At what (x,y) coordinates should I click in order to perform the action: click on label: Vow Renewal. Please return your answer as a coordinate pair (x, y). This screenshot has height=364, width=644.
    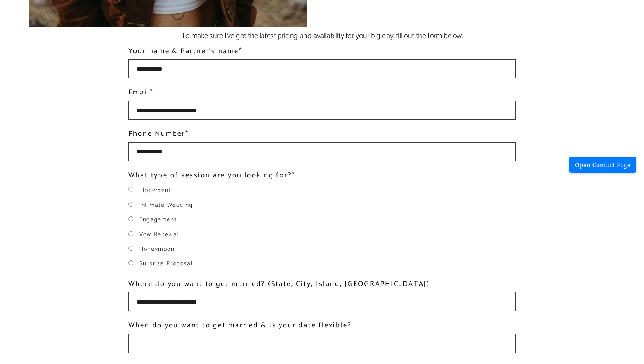
    Looking at the image, I should click on (159, 235).